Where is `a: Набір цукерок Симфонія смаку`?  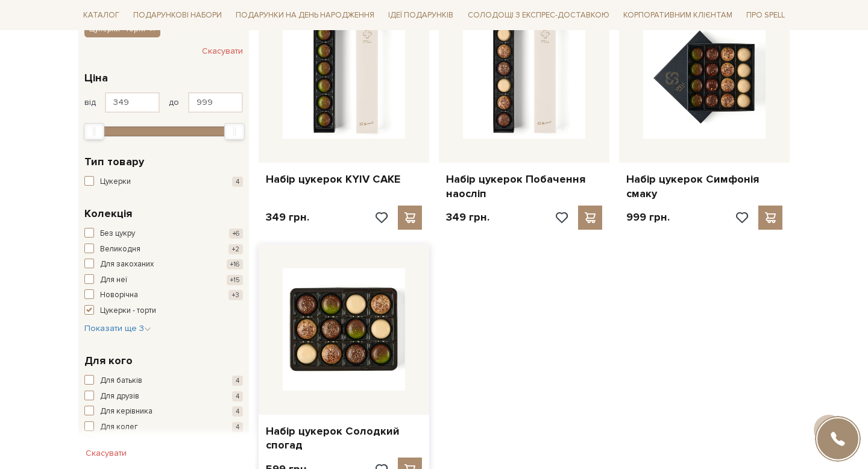
a: Набір цукерок Симфонія смаку is located at coordinates (705, 187).